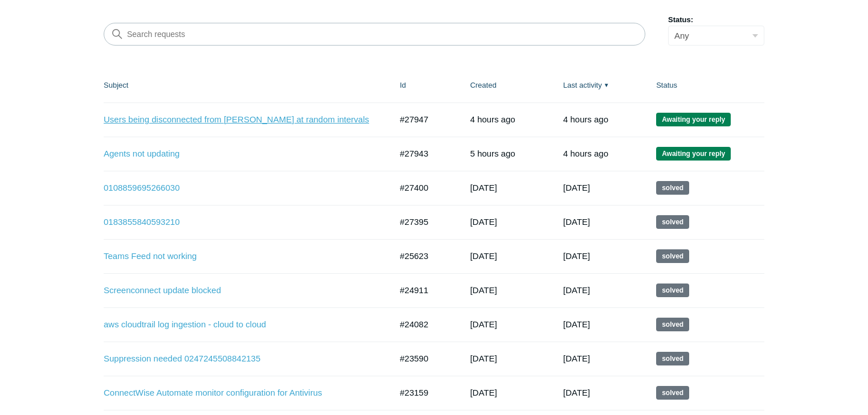 The width and height of the screenshot is (868, 415). I want to click on a: Last activity▼, so click(582, 85).